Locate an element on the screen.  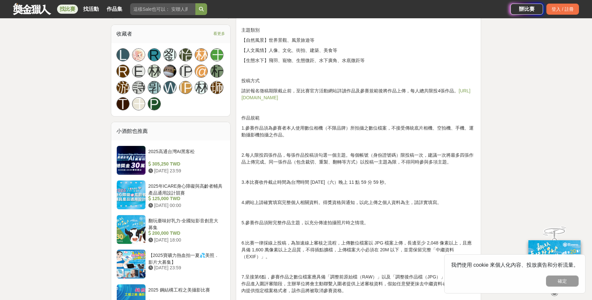
div: 125,000 TWD is located at coordinates (186, 198).